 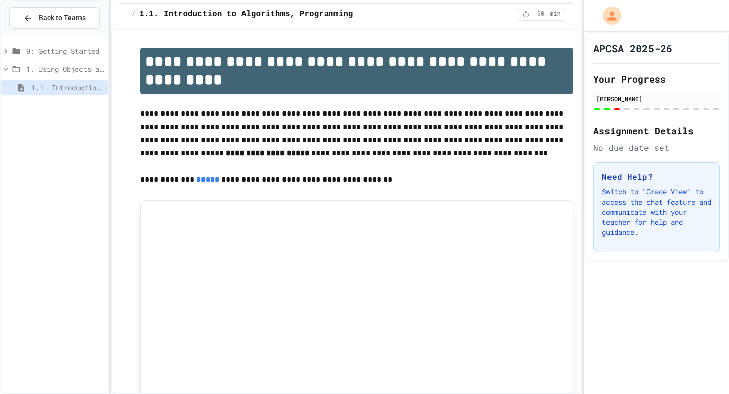 I want to click on span: 0: Getting Started, so click(x=65, y=51).